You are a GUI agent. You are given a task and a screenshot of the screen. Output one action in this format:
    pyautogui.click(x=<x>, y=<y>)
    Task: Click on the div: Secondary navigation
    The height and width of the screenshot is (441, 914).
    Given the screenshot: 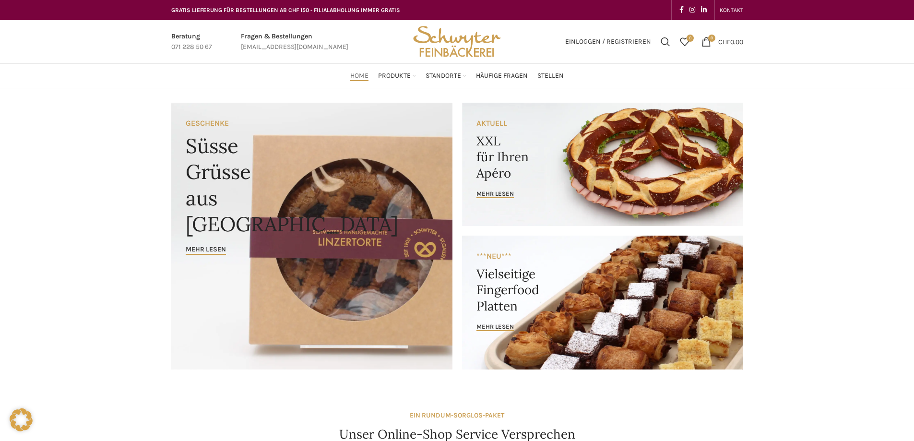 What is the action you would take?
    pyautogui.click(x=731, y=10)
    